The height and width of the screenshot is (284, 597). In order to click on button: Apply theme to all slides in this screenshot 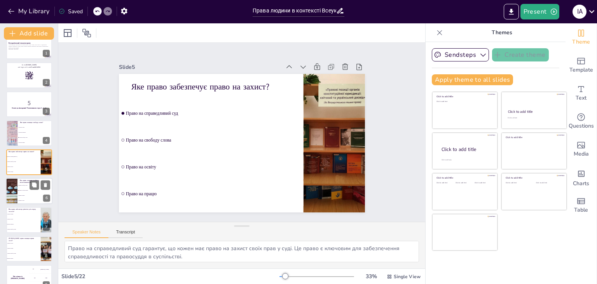, I will do `click(473, 80)`.